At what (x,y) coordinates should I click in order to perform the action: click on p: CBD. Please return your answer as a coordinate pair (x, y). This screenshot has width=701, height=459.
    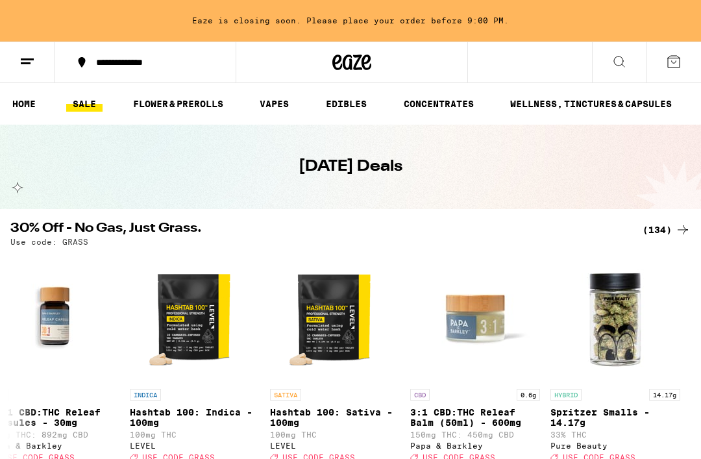
    Looking at the image, I should click on (420, 395).